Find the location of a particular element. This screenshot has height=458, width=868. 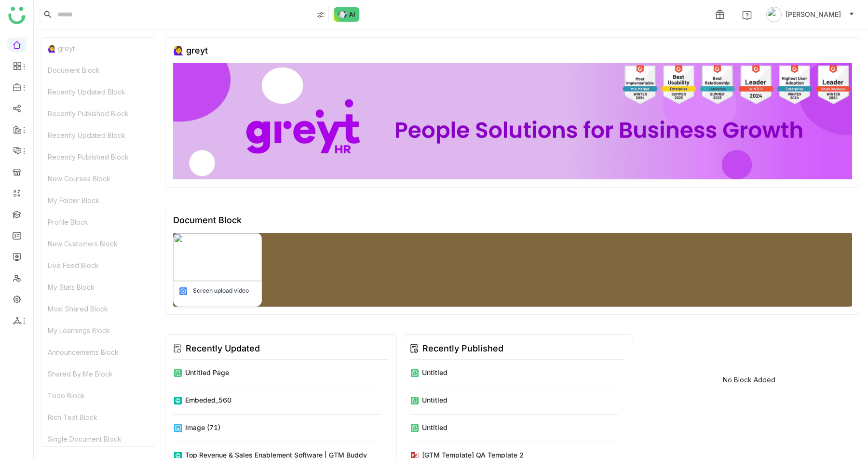

div: New Customers Block is located at coordinates (99, 243).